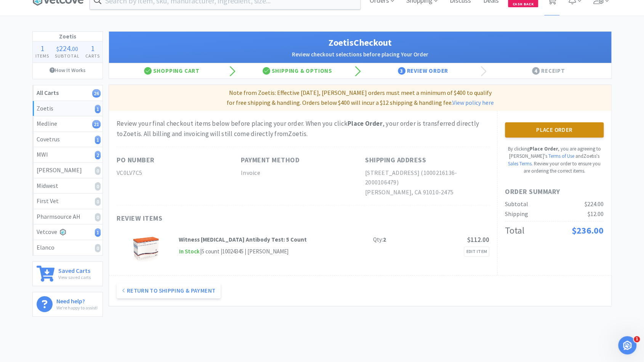 This screenshot has height=362, width=644. I want to click on a: View policy here, so click(473, 103).